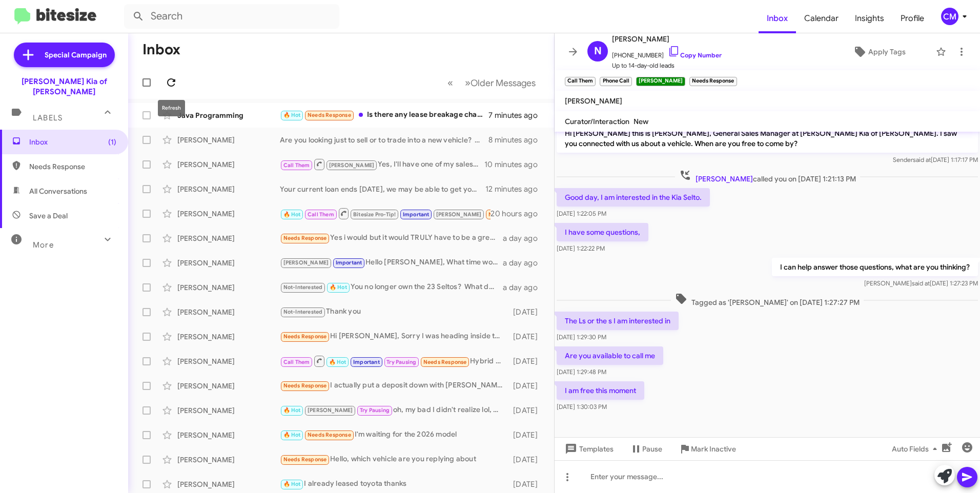 The image size is (980, 493). I want to click on p: I have some questions,, so click(603, 232).